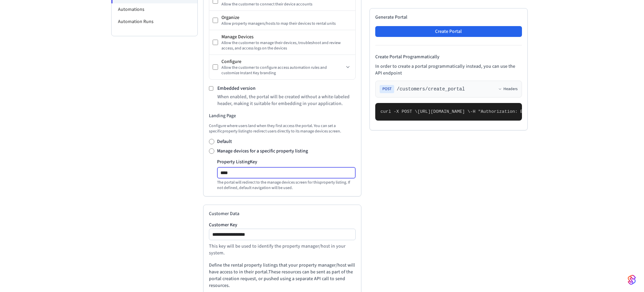  What do you see at coordinates (154, 10) in the screenshot?
I see `li: Automations` at bounding box center [154, 10].